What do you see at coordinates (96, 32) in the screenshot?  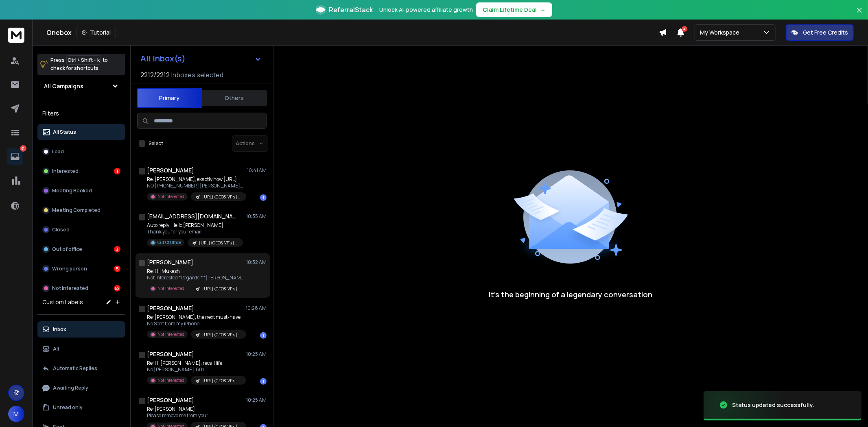 I see `button: Tutorial` at bounding box center [96, 32].